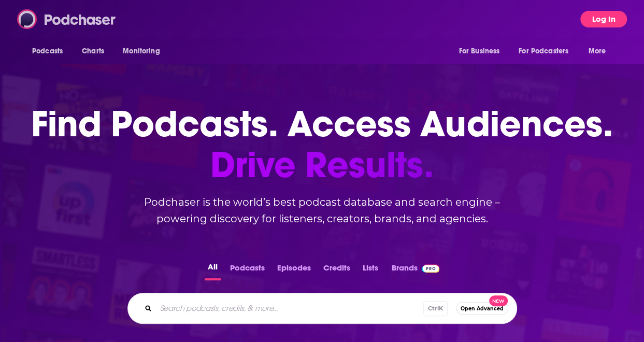  I want to click on span: More, so click(597, 51).